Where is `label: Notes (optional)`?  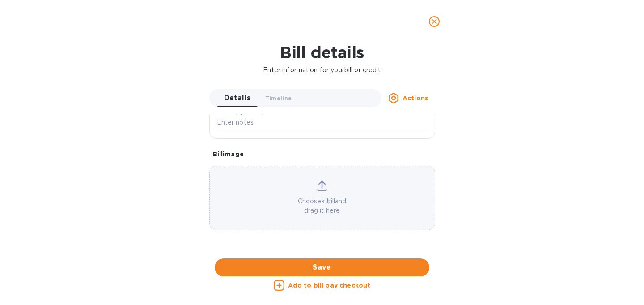
label: Notes (optional) is located at coordinates (240, 113).